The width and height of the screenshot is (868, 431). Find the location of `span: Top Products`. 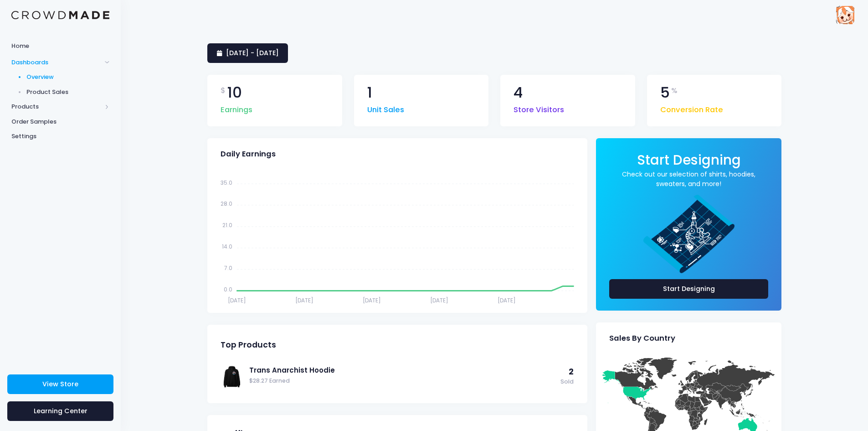

span: Top Products is located at coordinates (248, 345).